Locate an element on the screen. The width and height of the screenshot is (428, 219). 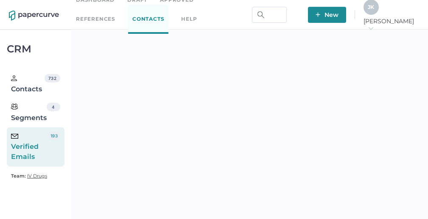
div: 732 is located at coordinates (52, 78).